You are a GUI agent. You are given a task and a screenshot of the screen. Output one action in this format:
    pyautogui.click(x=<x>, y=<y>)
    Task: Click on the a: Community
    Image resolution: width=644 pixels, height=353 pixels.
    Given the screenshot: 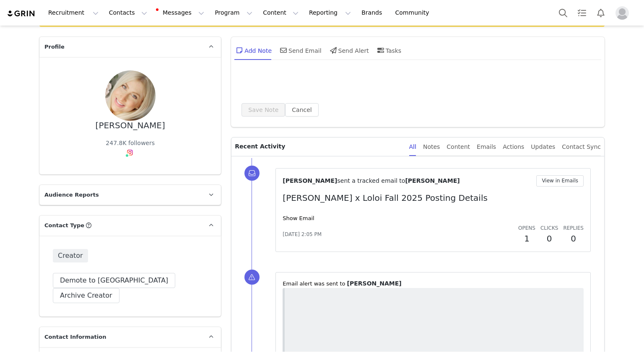 What is the action you would take?
    pyautogui.click(x=414, y=13)
    